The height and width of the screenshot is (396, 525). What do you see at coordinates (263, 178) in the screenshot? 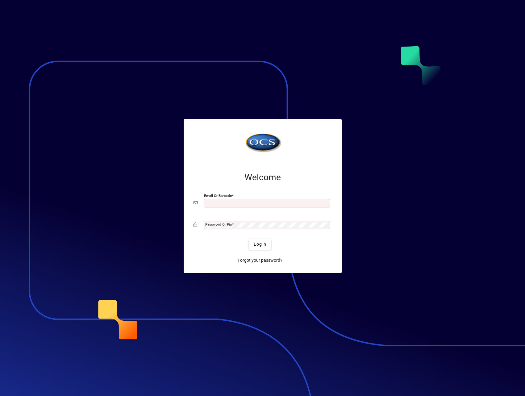
I see `h2: Welcome` at bounding box center [263, 178].